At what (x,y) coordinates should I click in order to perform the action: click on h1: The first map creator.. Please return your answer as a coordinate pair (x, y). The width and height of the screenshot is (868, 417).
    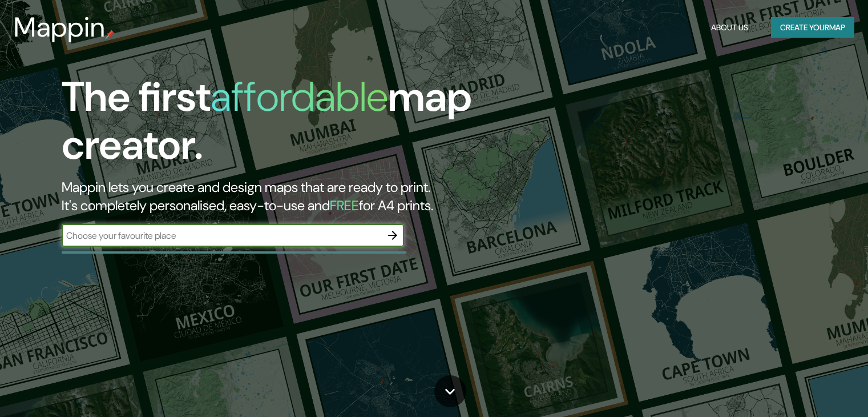
    Looking at the image, I should click on (279, 126).